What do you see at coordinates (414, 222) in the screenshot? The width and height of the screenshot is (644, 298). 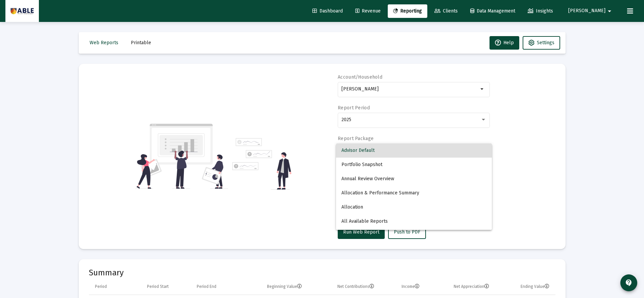 I see `span: All Available Reports` at bounding box center [414, 222].